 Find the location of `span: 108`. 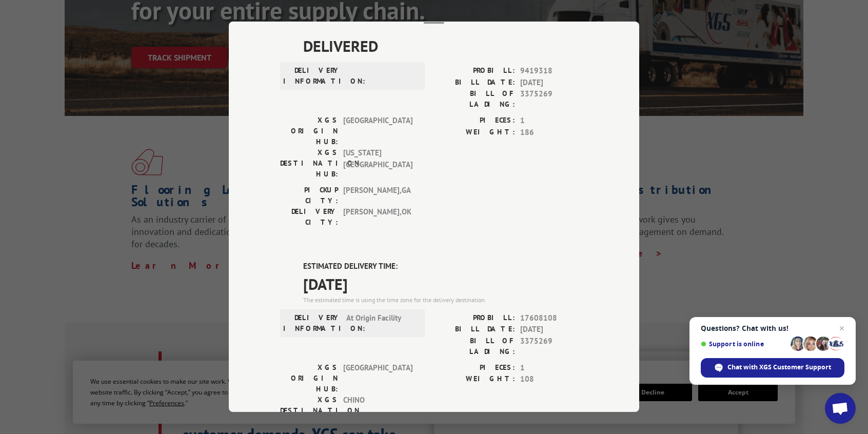

span: 108 is located at coordinates (554, 379).